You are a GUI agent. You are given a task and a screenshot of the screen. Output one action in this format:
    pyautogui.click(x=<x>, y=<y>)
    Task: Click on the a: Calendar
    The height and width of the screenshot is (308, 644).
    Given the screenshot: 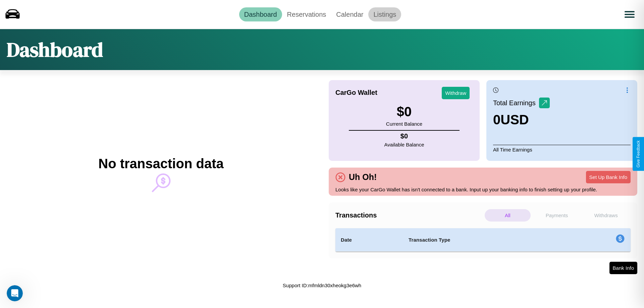 What is the action you would take?
    pyautogui.click(x=350, y=15)
    